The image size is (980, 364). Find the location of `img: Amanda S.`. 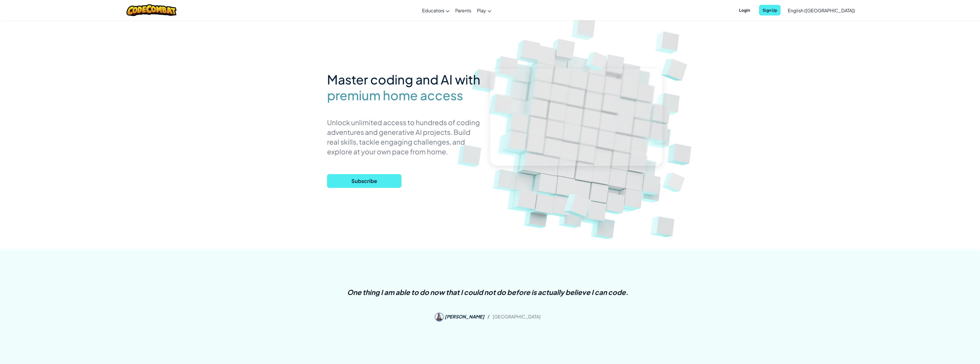

img: Amanda S. is located at coordinates (439, 317).